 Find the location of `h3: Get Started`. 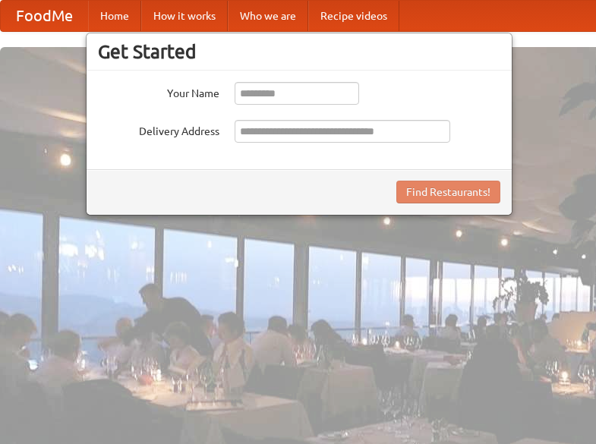

h3: Get Started is located at coordinates (299, 52).